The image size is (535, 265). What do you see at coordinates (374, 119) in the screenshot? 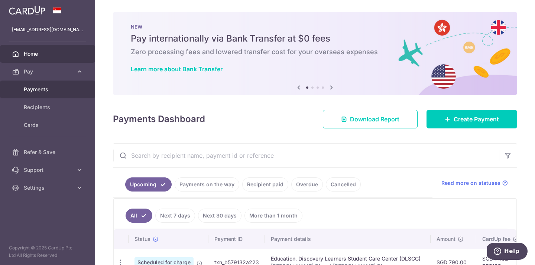
I see `span: Download Report` at bounding box center [374, 119].